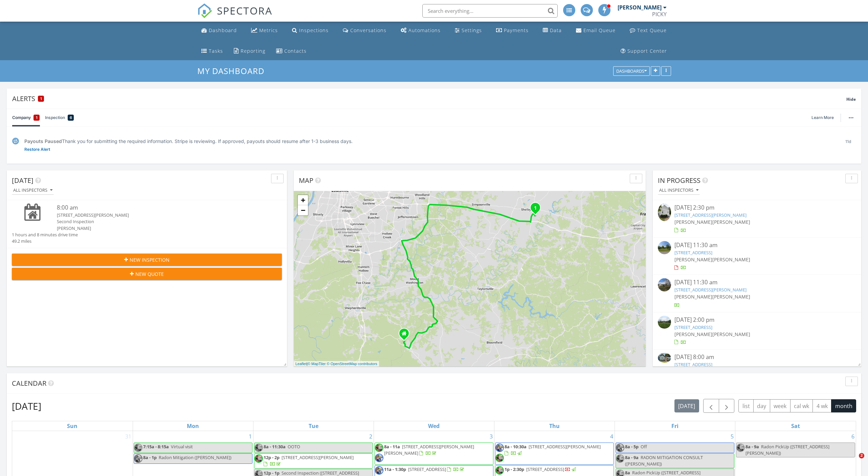 This screenshot has width=868, height=476. What do you see at coordinates (392, 447) in the screenshot?
I see `span: 8a - 11a` at bounding box center [392, 447].